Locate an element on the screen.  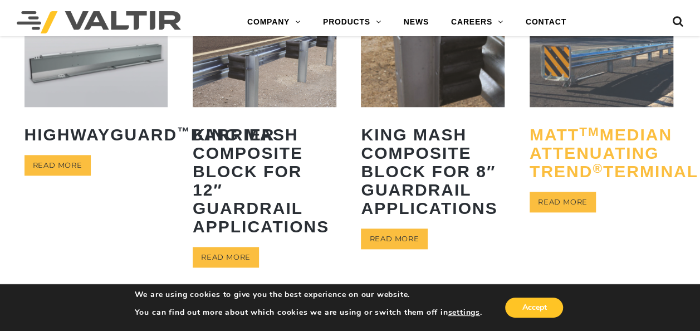
sup: TM is located at coordinates (589, 131).